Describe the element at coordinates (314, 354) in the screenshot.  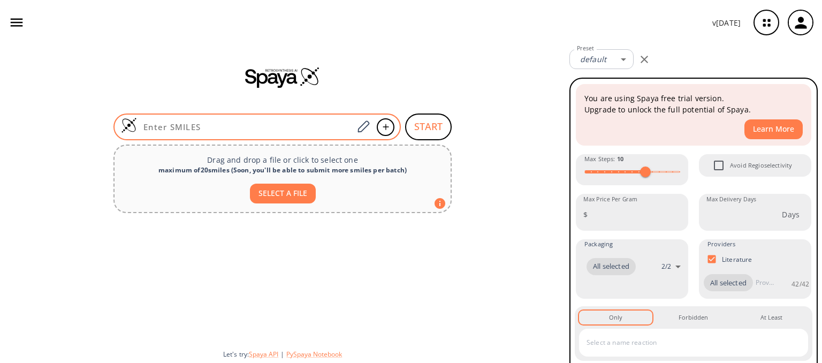
I see `button: PySpaya Notebook` at that location.